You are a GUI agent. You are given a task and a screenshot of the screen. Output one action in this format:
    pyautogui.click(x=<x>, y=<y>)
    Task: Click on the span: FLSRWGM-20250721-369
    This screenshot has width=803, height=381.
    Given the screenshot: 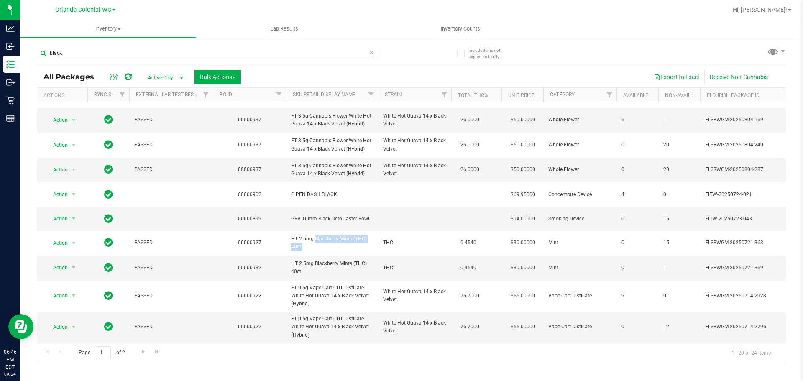 What is the action you would take?
    pyautogui.click(x=746, y=268)
    